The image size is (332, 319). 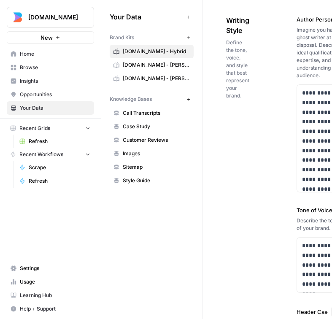 What do you see at coordinates (312, 312) in the screenshot?
I see `label: Header Case Type` at bounding box center [312, 312].